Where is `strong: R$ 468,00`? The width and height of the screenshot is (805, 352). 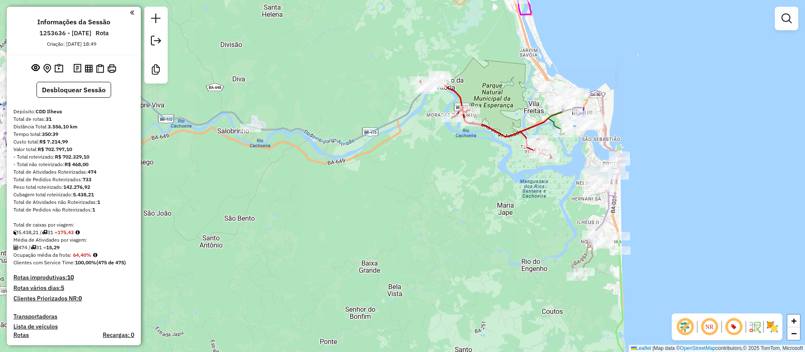
strong: R$ 468,00 is located at coordinates (76, 164).